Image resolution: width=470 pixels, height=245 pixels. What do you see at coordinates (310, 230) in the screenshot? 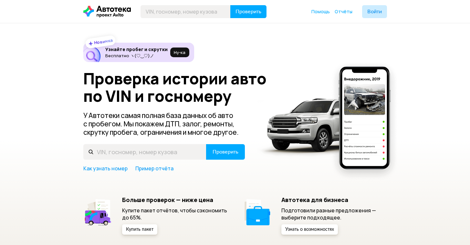
I see `button: Узнать о возможностях` at bounding box center [310, 230].